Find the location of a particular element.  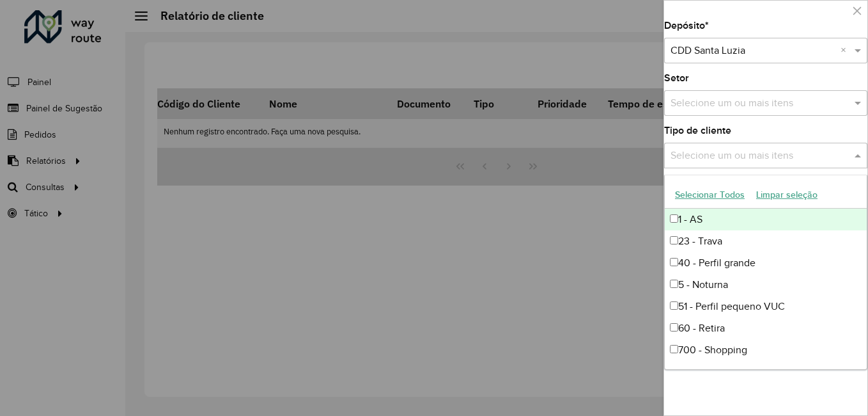

div: 60 - Retira is located at coordinates (766, 328).